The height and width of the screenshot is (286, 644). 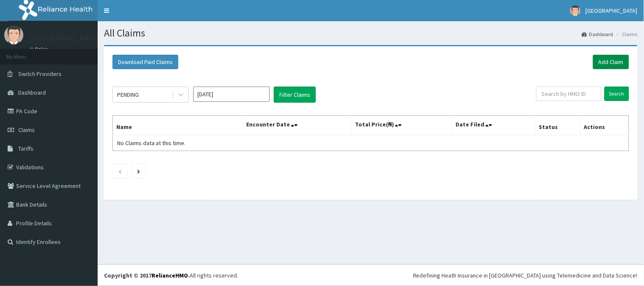 I want to click on a: RelianceHMO, so click(x=170, y=275).